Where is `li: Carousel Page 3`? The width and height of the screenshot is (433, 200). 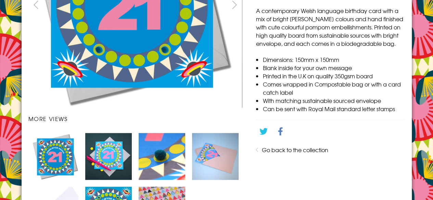
li: Carousel Page 3 is located at coordinates (162, 157).